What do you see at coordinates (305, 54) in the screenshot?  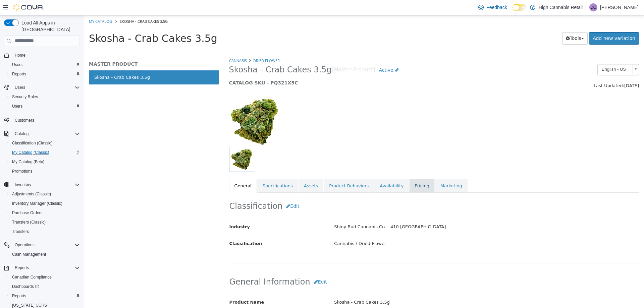 I see `a: Active` at bounding box center [305, 54].